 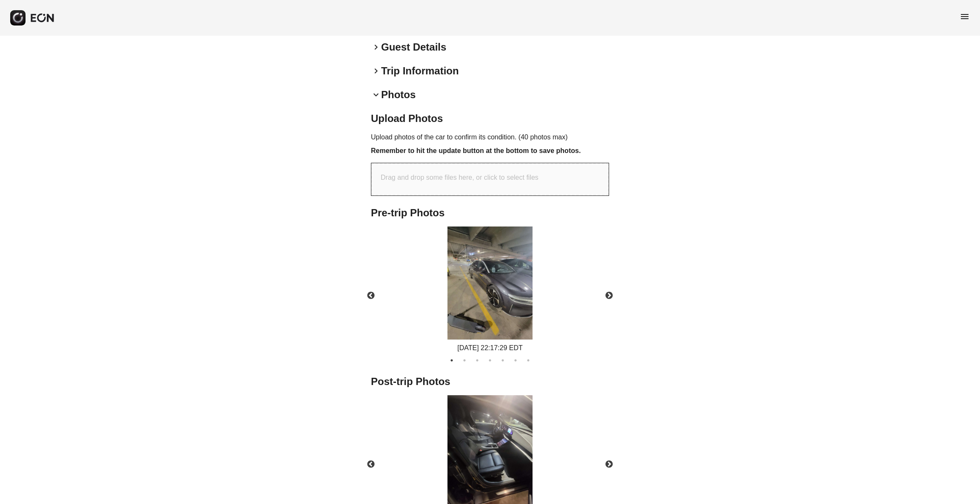 What do you see at coordinates (490, 119) in the screenshot?
I see `h2: Upload Photos` at bounding box center [490, 119].